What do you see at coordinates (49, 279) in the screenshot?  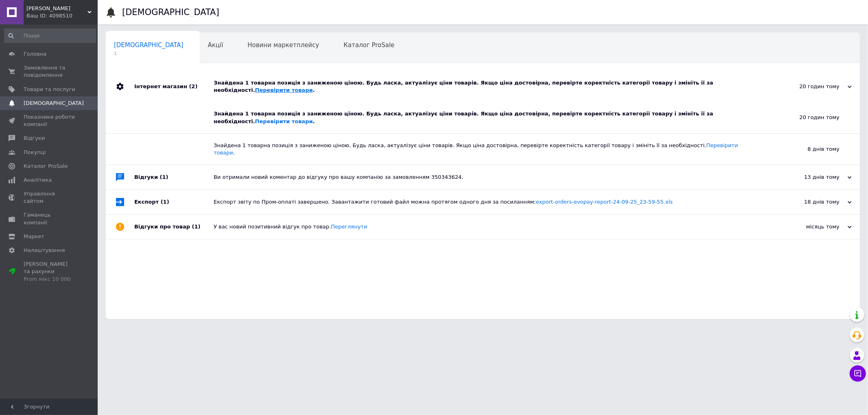 I see `div: Prom мікс 10 000` at bounding box center [49, 279].